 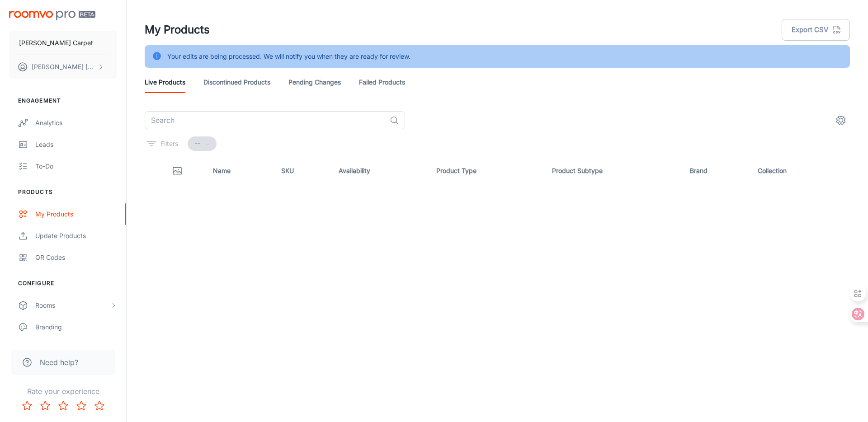 I want to click on th: Name, so click(x=240, y=171).